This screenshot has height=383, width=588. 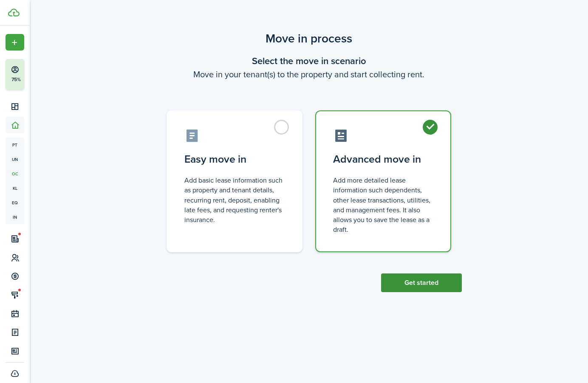 What do you see at coordinates (309, 74) in the screenshot?
I see `wizard-step-header-description: Move in your tenant(s) to the property and start collecting rent.` at bounding box center [309, 74].